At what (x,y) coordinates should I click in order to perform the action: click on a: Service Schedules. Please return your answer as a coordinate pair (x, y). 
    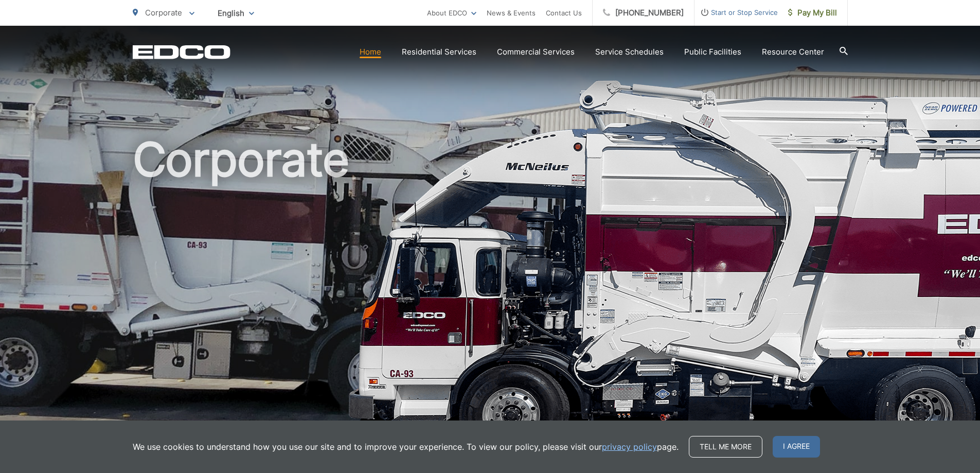
    Looking at the image, I should click on (629, 52).